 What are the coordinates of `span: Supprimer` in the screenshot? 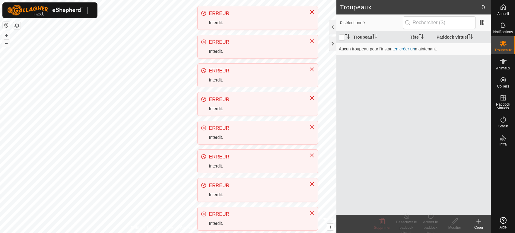 It's located at (382, 228).